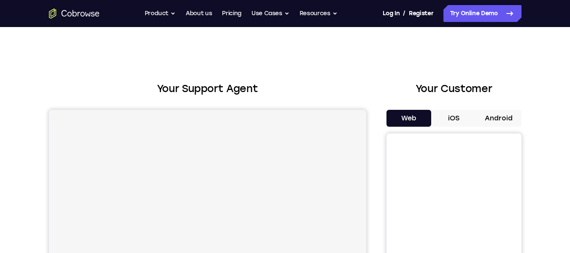  What do you see at coordinates (482, 13) in the screenshot?
I see `a: Try Online Demo` at bounding box center [482, 13].